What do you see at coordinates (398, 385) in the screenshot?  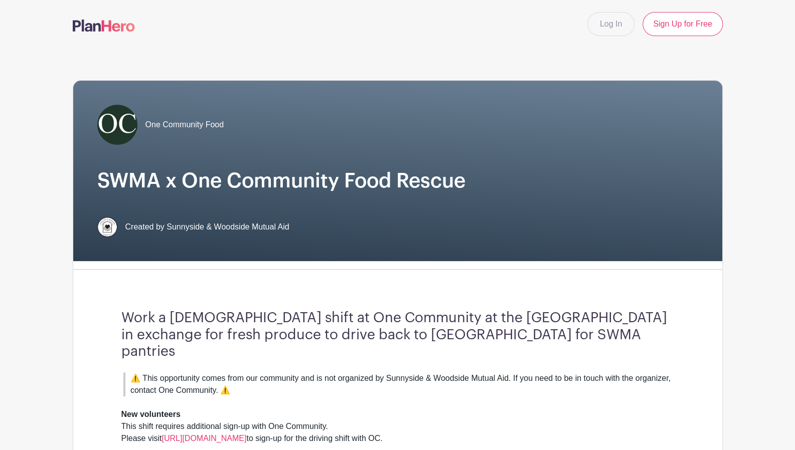 I see `blockquote: ⚠️ This opportunity comes from our community and is not organized by Sunnyside & Woodside Mutual ...` at bounding box center [398, 385].